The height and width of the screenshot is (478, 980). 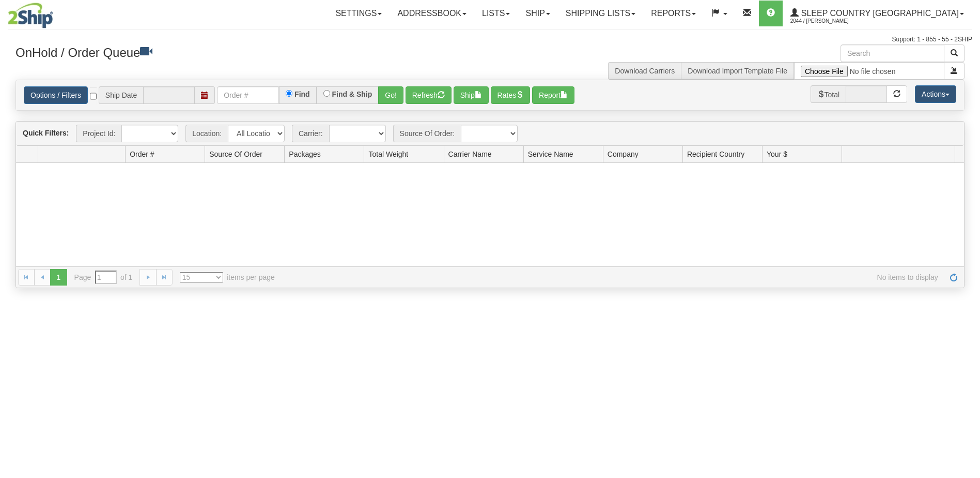 What do you see at coordinates (429, 95) in the screenshot?
I see `button: Refresh` at bounding box center [429, 95].